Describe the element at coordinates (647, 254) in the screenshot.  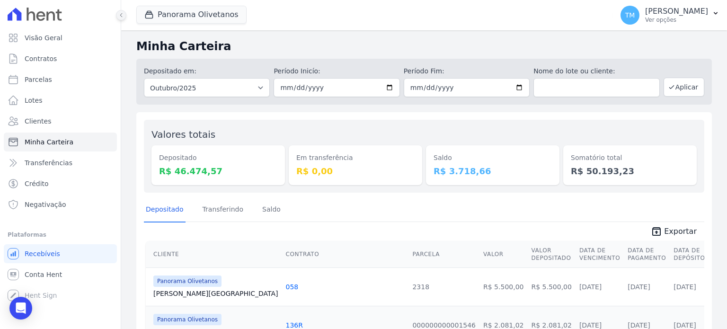
I see `th: Data de Pagamento` at that location.